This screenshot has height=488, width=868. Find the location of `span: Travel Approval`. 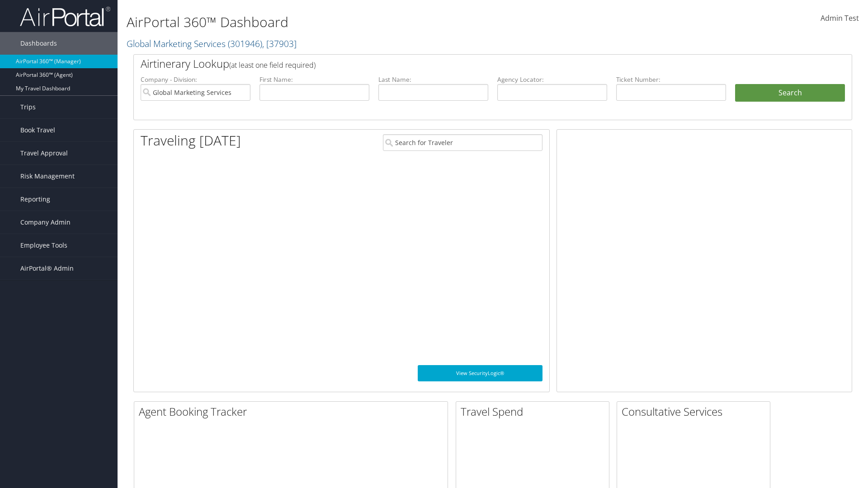

span: Travel Approval is located at coordinates (44, 153).